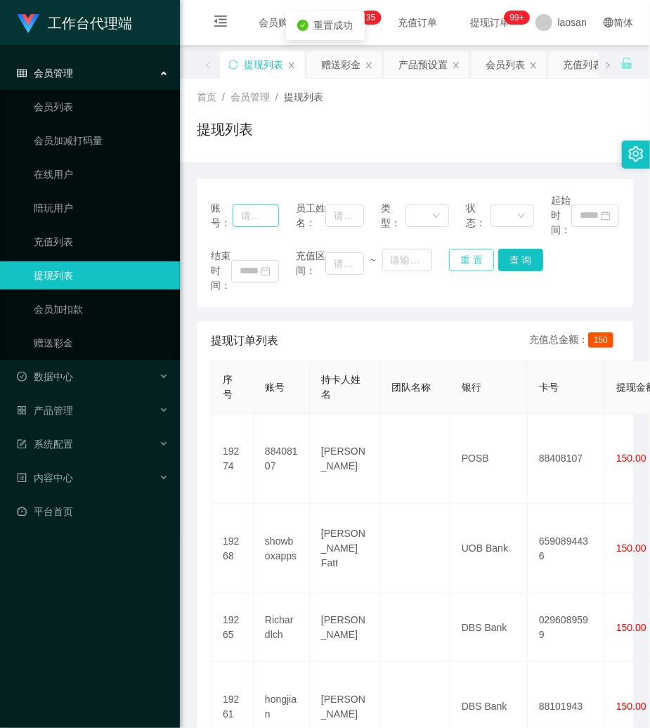  Describe the element at coordinates (636, 154) in the screenshot. I see `i: 图标: setting` at that location.